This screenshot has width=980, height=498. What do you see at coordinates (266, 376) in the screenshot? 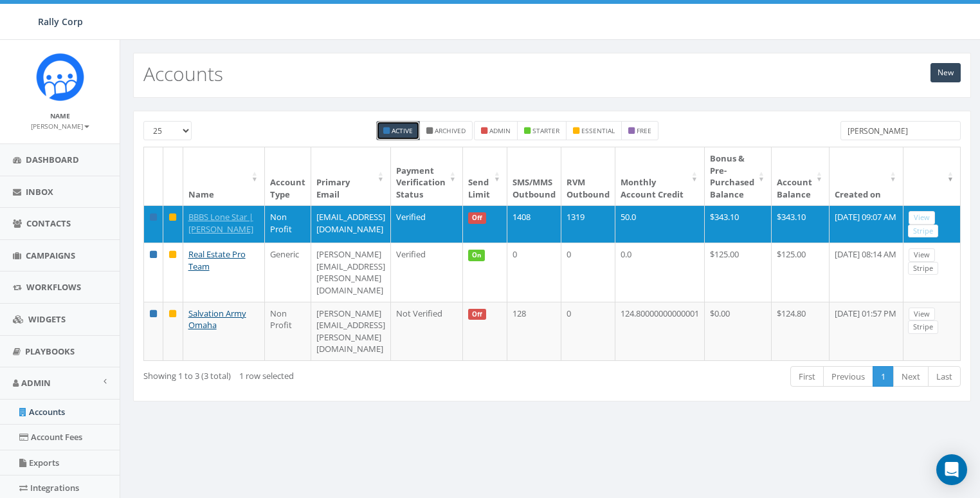
I see `span: 1 row selected` at bounding box center [266, 376].